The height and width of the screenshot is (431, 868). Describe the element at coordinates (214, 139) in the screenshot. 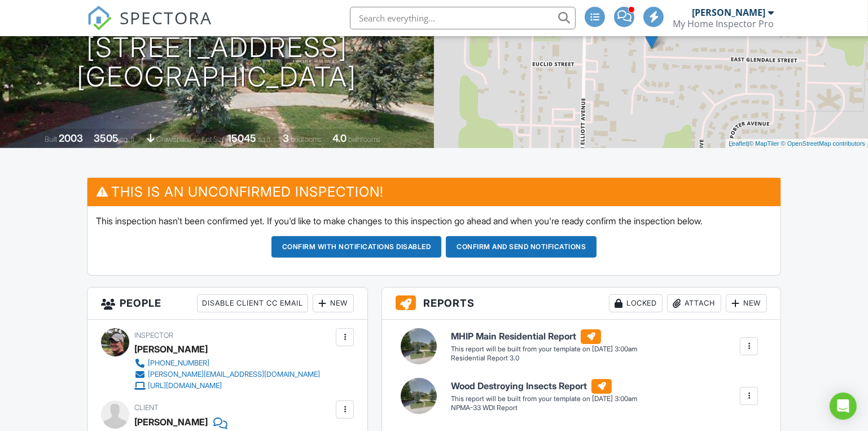

I see `span: Lot Size` at that location.